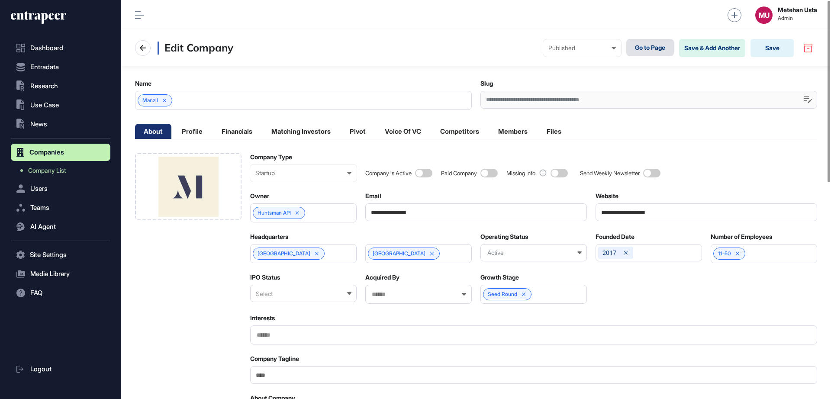  Describe the element at coordinates (271, 157) in the screenshot. I see `label: Company Type` at that location.